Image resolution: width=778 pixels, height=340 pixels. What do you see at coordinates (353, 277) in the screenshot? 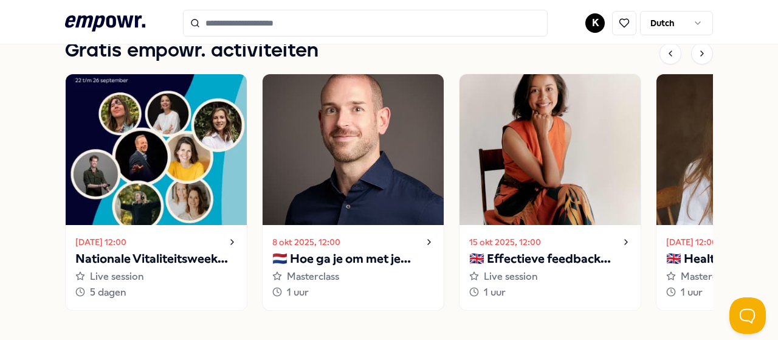
I see `div: Masterclass` at bounding box center [353, 277].